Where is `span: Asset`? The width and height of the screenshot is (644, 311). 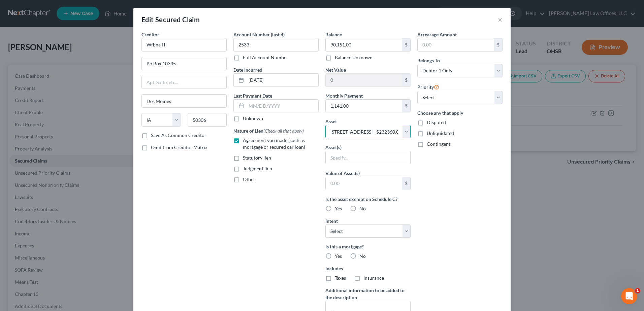 span: Asset is located at coordinates (331, 121).